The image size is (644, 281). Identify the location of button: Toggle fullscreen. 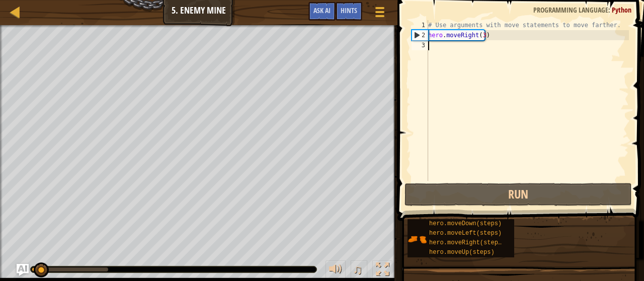
(383, 270).